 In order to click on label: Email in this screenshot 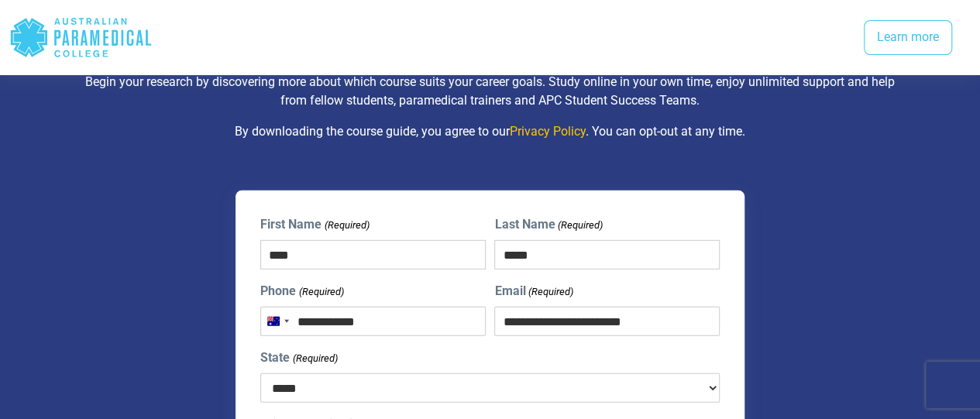, I will do `click(533, 291)`.